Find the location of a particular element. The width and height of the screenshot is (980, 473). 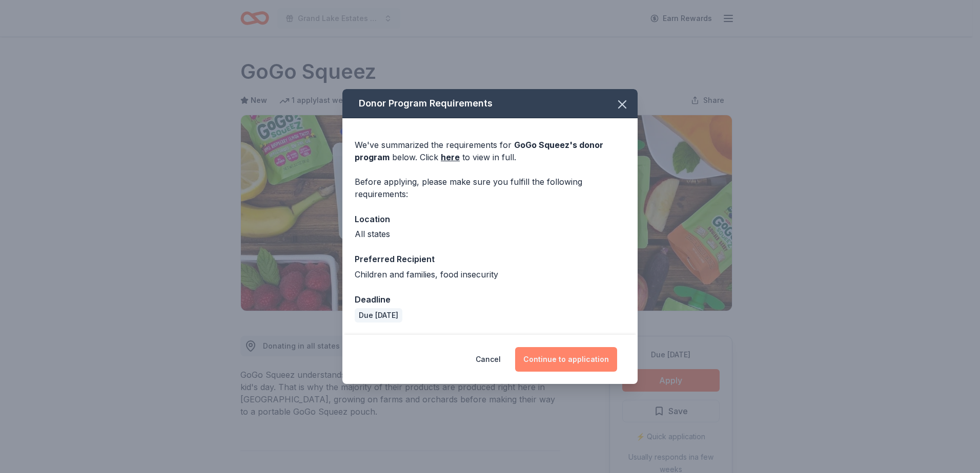

button: Cancel is located at coordinates (488, 360).